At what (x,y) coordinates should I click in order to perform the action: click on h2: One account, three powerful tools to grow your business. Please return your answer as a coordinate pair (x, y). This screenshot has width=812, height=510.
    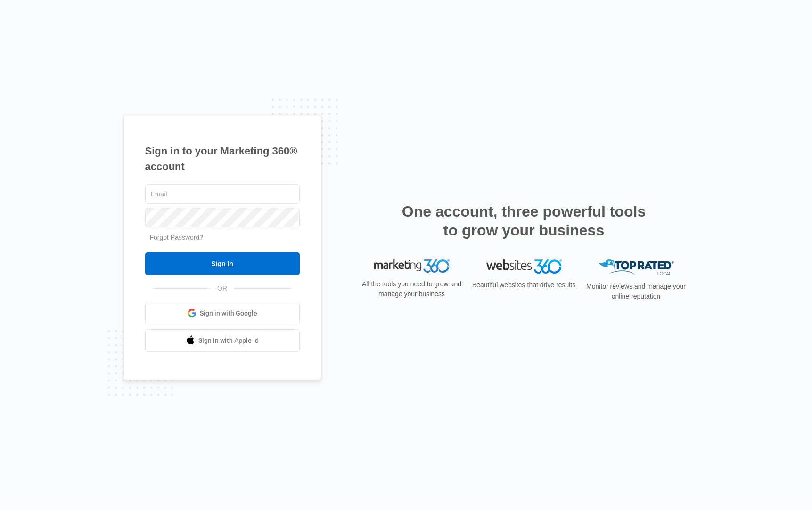
    Looking at the image, I should click on (524, 221).